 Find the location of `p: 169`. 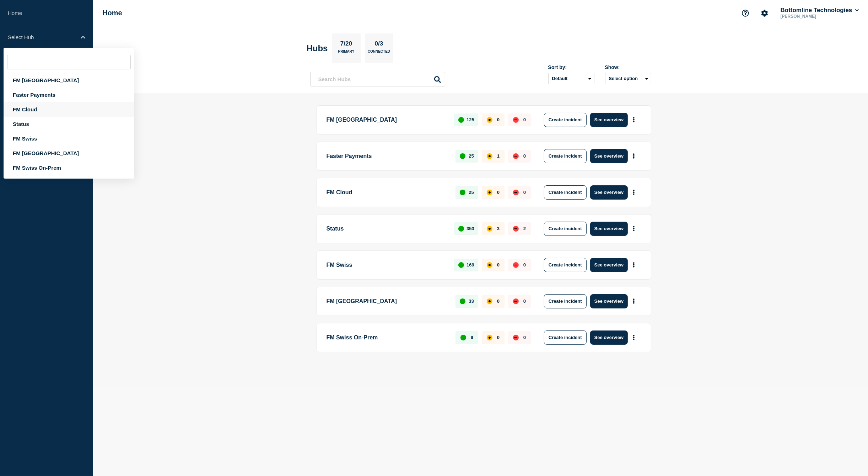

p: 169 is located at coordinates (471, 264).